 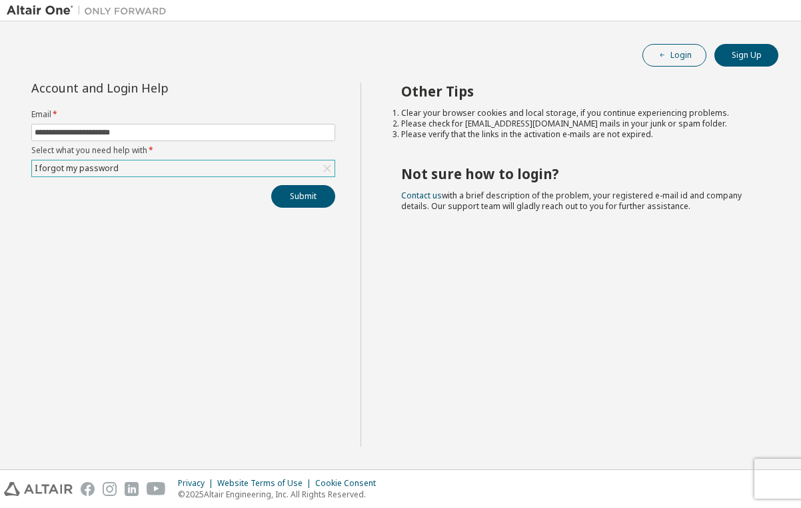 What do you see at coordinates (90, 11) in the screenshot?
I see `img: Altair One` at bounding box center [90, 11].